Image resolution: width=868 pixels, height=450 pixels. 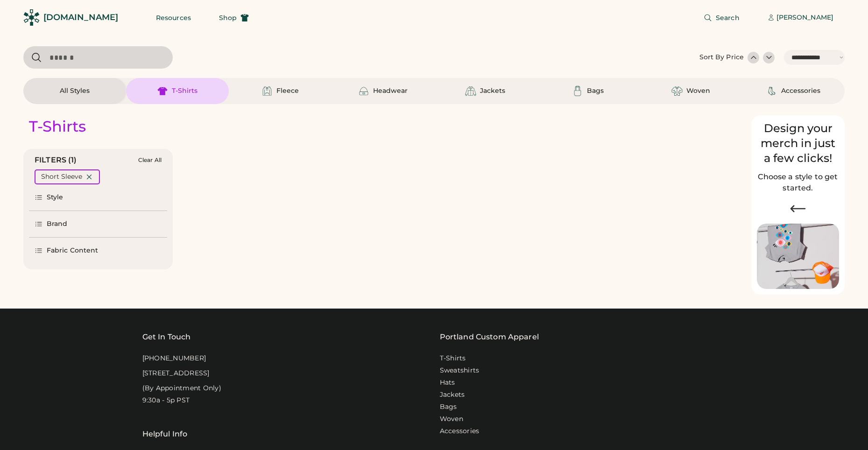 What do you see at coordinates (447, 383) in the screenshot?
I see `a: Hats` at bounding box center [447, 383].